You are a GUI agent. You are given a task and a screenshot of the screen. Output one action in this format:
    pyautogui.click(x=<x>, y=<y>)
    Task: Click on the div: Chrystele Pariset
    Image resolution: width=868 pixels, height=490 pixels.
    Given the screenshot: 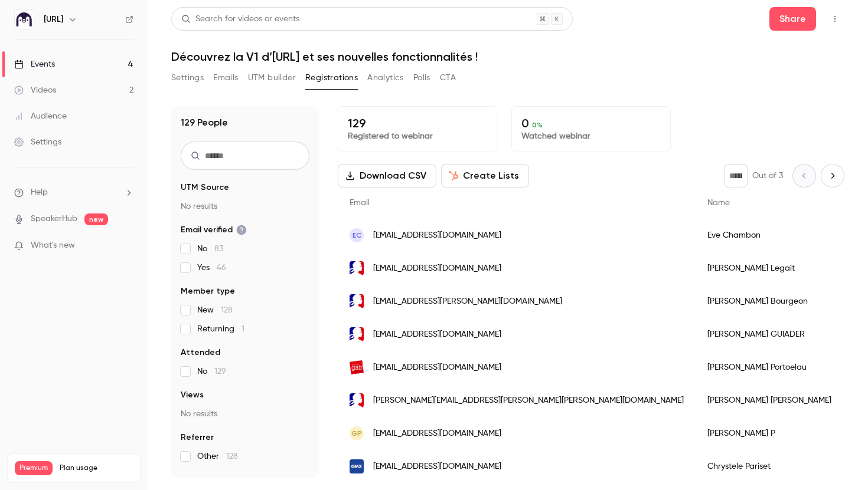 What is the action you would take?
    pyautogui.click(x=769, y=466)
    